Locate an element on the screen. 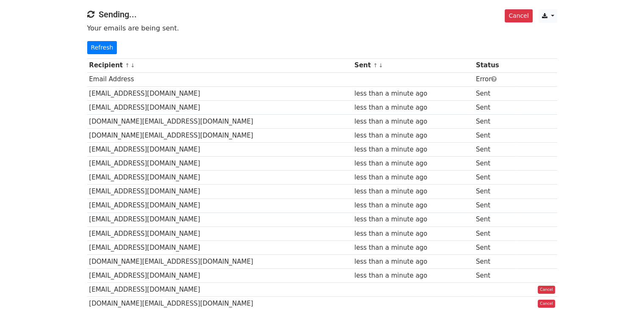  th: Status is located at coordinates (495, 65).